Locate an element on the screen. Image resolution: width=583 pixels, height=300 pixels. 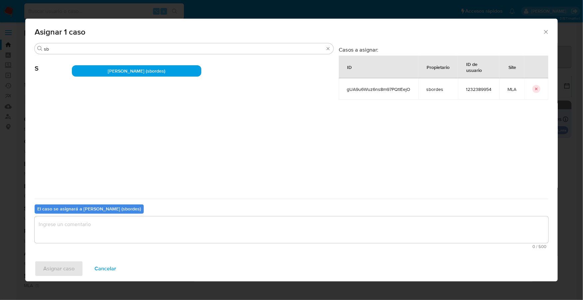
input: Buscar analista is located at coordinates (184, 49).